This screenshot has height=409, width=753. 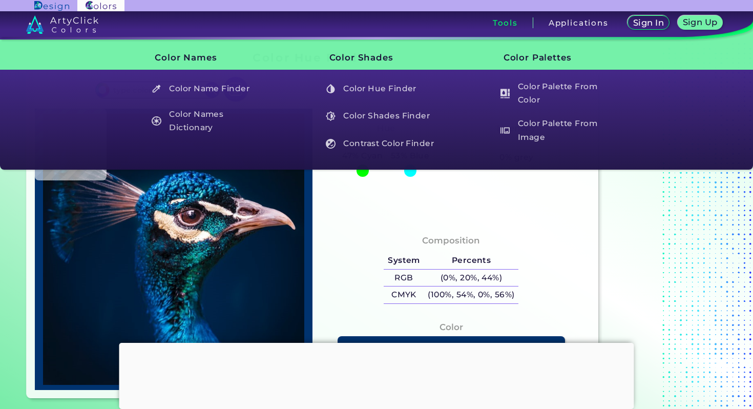 What do you see at coordinates (174, 249) in the screenshot?
I see `img: img_pavlin.jpg` at bounding box center [174, 249].